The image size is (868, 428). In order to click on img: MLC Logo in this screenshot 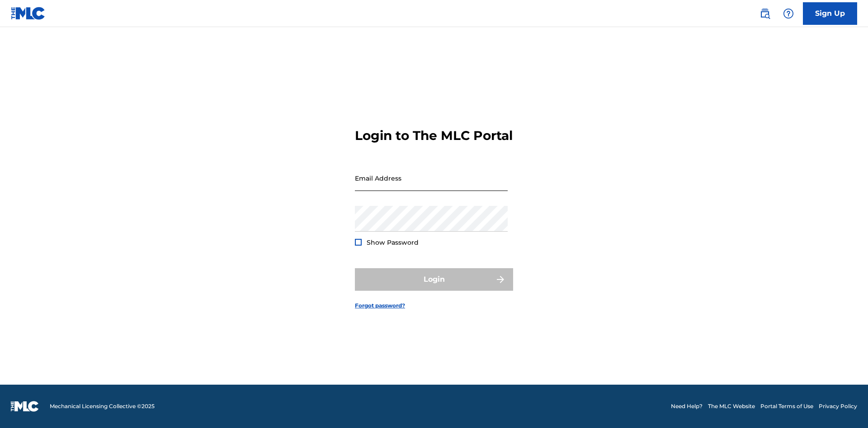, I will do `click(28, 13)`.